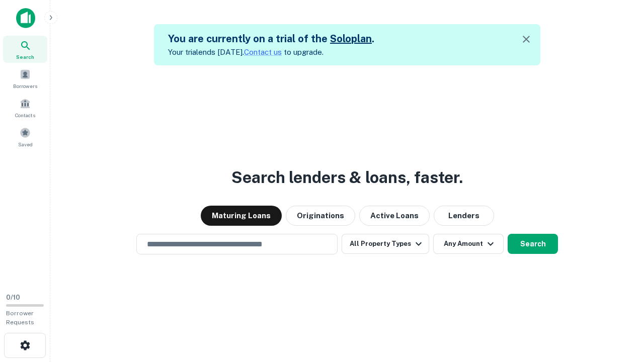 The image size is (644, 362). I want to click on a: Contact us, so click(263, 52).